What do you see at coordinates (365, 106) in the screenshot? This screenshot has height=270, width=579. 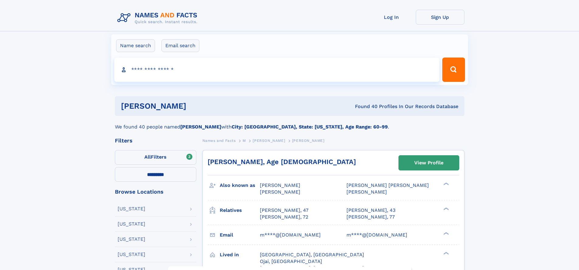 I see `div: Found 40 Profiles In Our Records Database` at bounding box center [365, 106].